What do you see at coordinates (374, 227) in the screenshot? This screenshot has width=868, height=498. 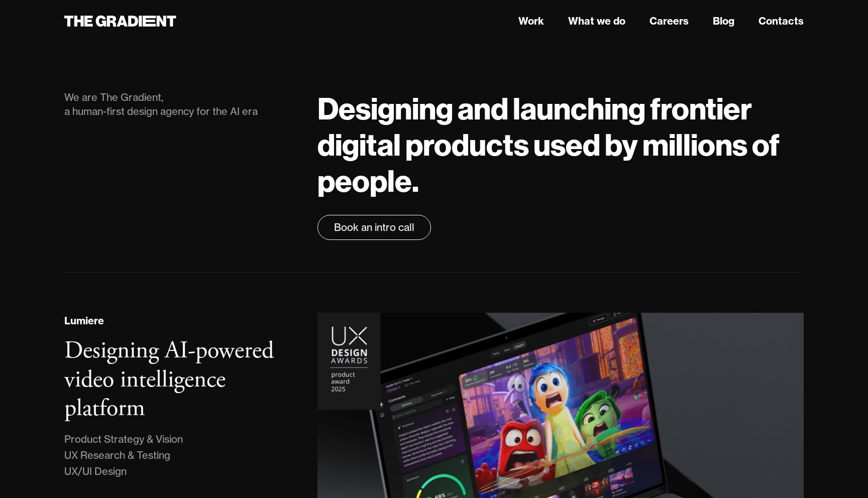 I see `a: Book an intro call` at bounding box center [374, 227].